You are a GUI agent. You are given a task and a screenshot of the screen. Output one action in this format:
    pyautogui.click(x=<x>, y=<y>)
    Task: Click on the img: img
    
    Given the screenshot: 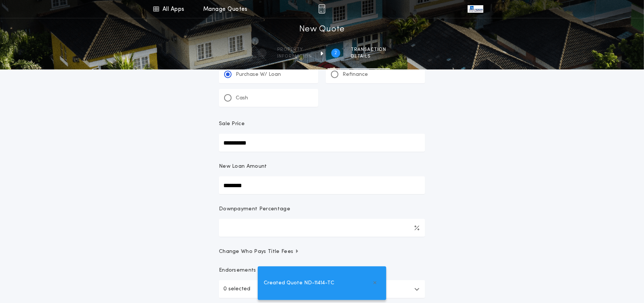 What is the action you would take?
    pyautogui.click(x=322, y=9)
    